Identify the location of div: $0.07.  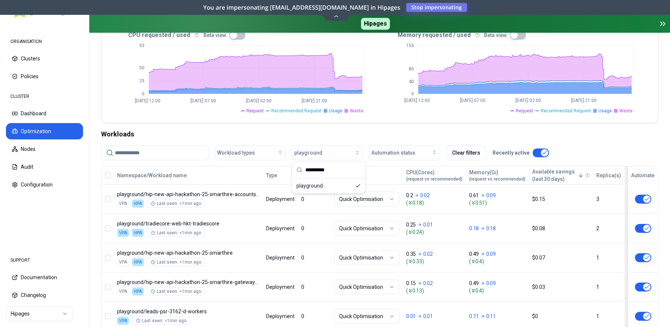
(561, 258).